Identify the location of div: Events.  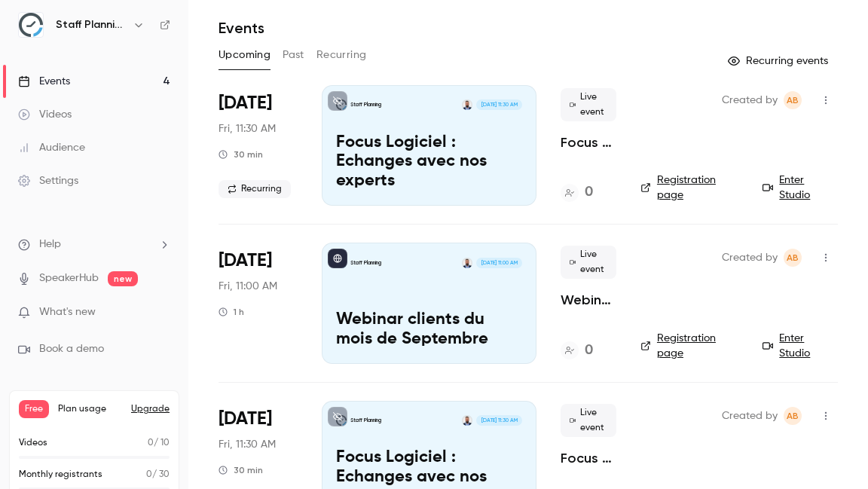
(44, 81).